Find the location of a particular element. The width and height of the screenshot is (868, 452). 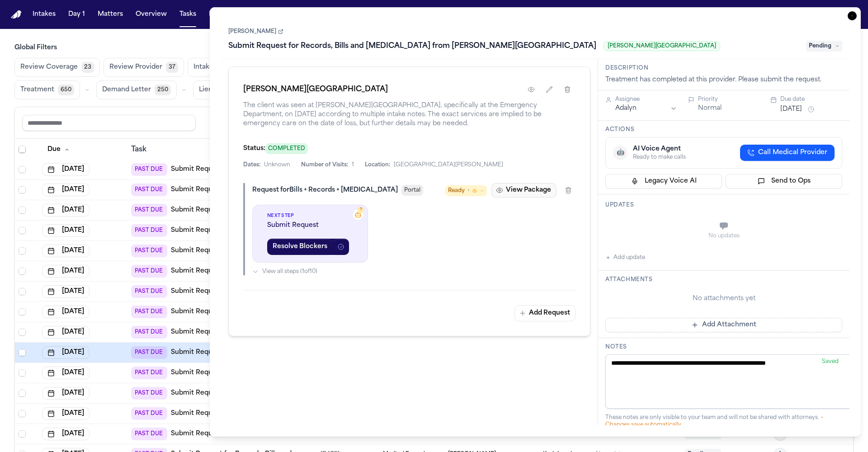

span: Pending is located at coordinates (824, 46).